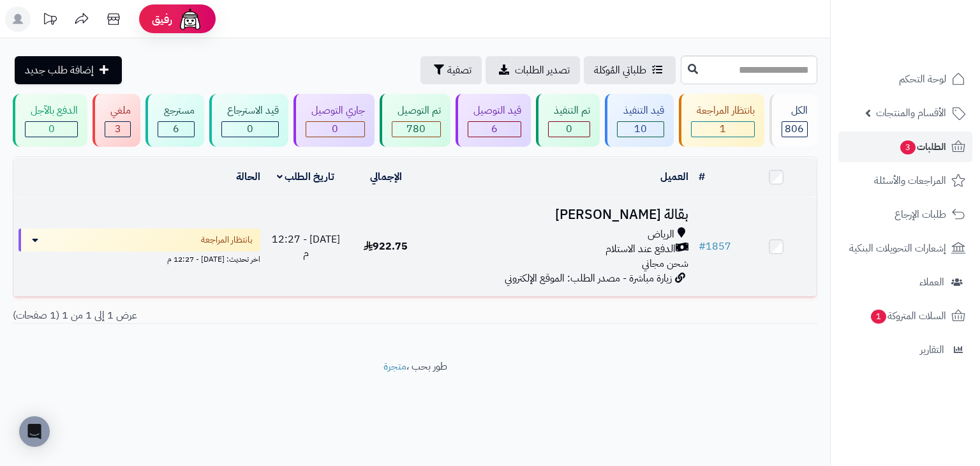 This screenshot has height=466, width=980. Describe the element at coordinates (911, 113) in the screenshot. I see `span: الأقسام والمنتجات` at that location.